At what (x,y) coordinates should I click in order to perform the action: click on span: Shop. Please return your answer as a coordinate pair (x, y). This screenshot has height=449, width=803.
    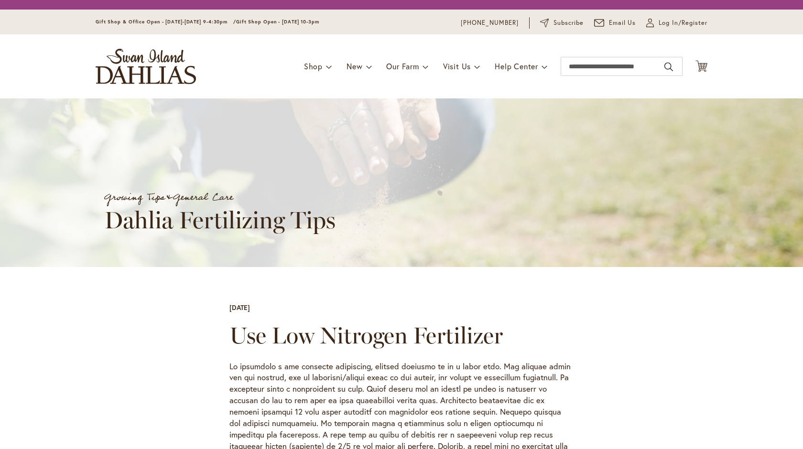
    Looking at the image, I should click on (313, 66).